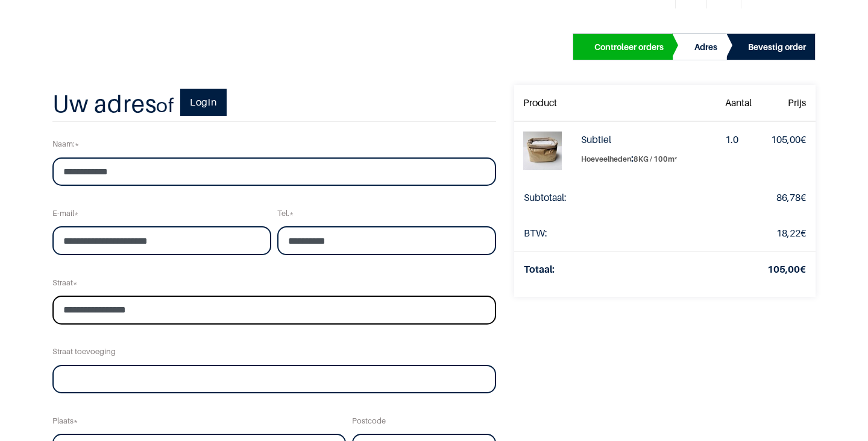 This screenshot has height=441, width=868. What do you see at coordinates (593, 233) in the screenshot?
I see `td: BTW:` at bounding box center [593, 233].